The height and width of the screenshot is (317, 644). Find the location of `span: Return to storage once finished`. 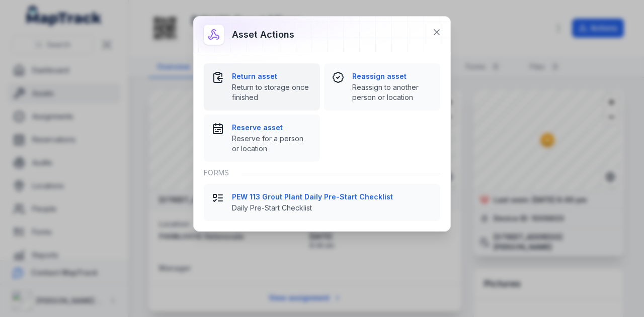

span: Return to storage once finished is located at coordinates (272, 93).